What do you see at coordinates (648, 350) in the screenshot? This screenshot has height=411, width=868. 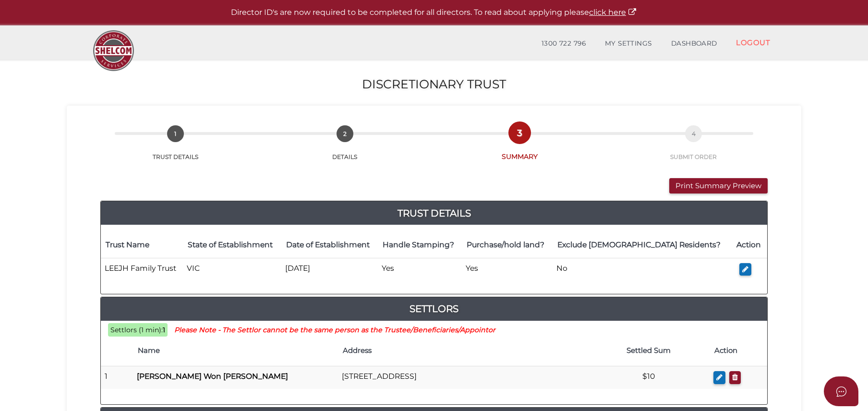 I see `h4: Settled Sum` at bounding box center [648, 350].